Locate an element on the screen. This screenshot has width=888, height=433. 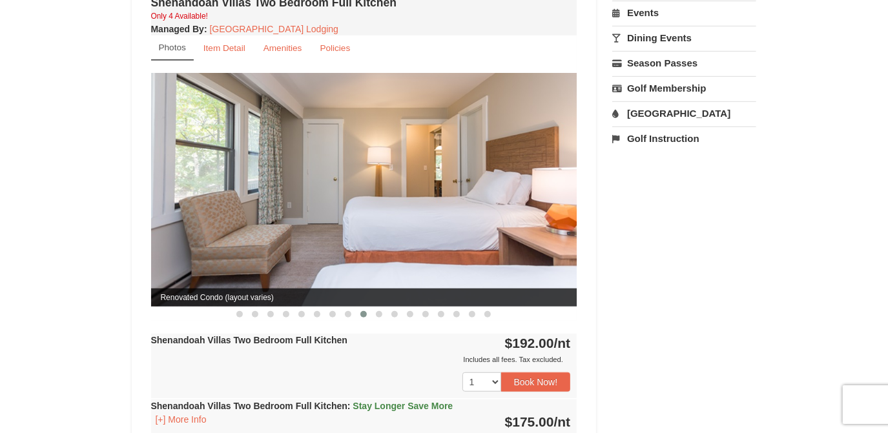
small: Item Detail is located at coordinates (224, 48).